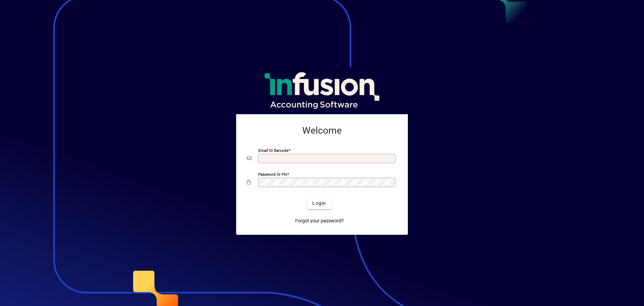 Image resolution: width=644 pixels, height=306 pixels. What do you see at coordinates (273, 151) in the screenshot?
I see `mat-label: Email or Barcode` at bounding box center [273, 151].